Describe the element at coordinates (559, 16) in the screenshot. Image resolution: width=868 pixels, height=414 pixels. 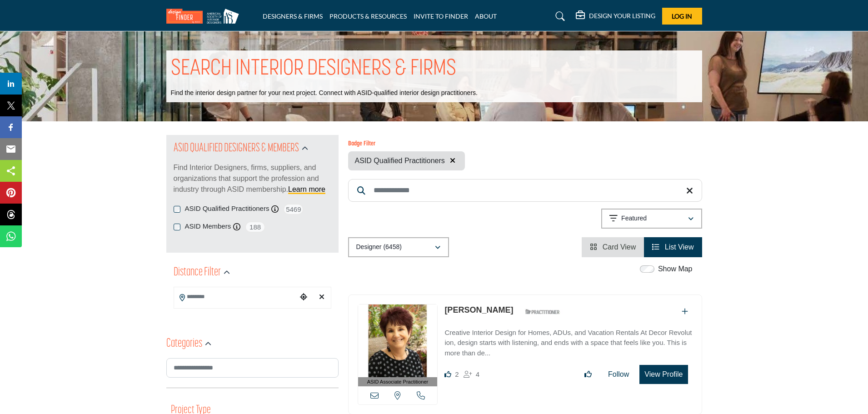
I see `a: Search` at that location.